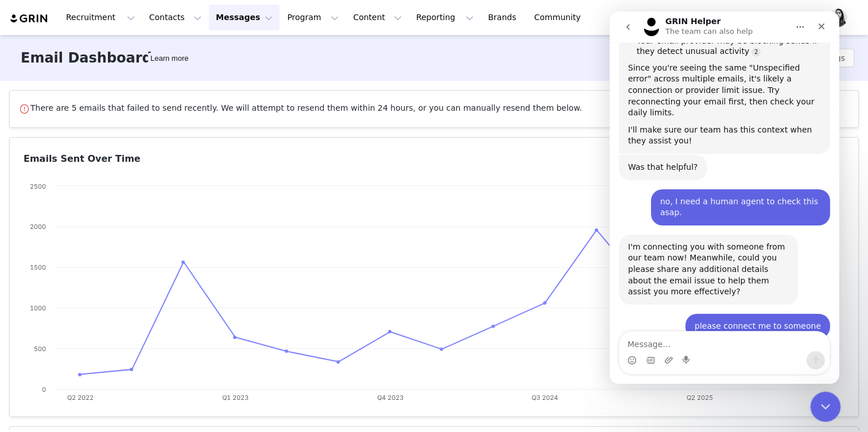 The image size is (868, 432). I want to click on img: Profile image for GRIN Helper, so click(42, 15).